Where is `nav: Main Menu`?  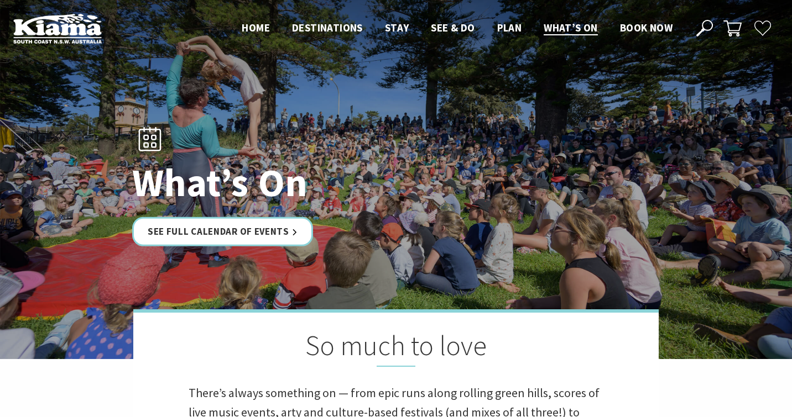 nav: Main Menu is located at coordinates (457, 28).